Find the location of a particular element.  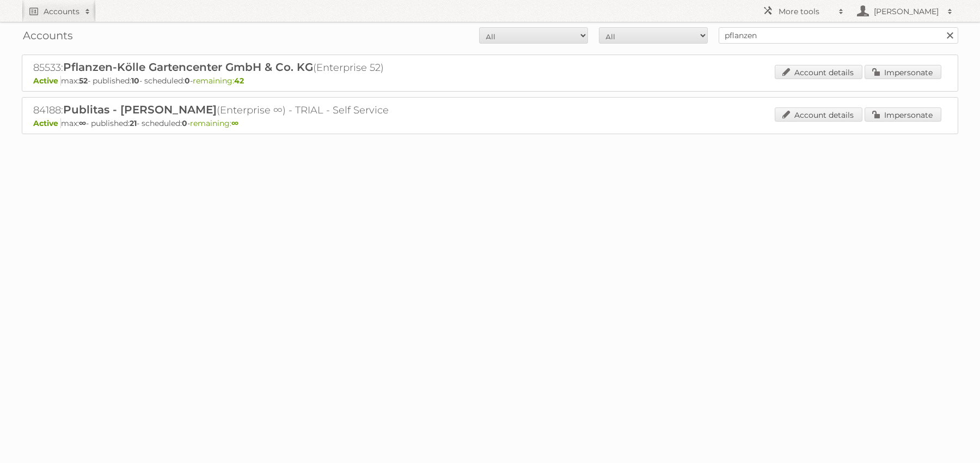

h2: 84188: (Enterprise ∞) - TRIAL - Self Service is located at coordinates (224, 110).